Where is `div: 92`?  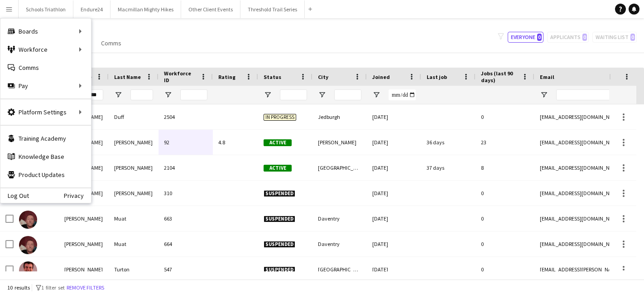
div: 92 is located at coordinates (186, 142).